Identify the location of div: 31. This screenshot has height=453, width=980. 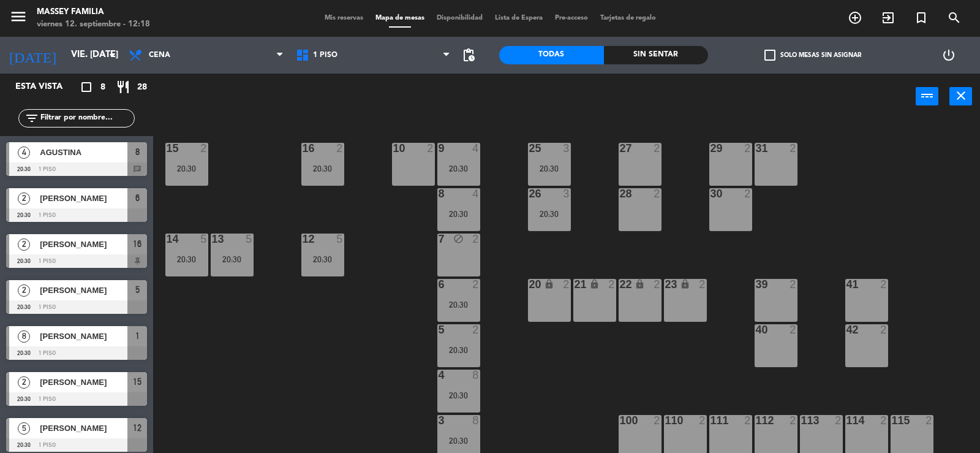
(756, 148).